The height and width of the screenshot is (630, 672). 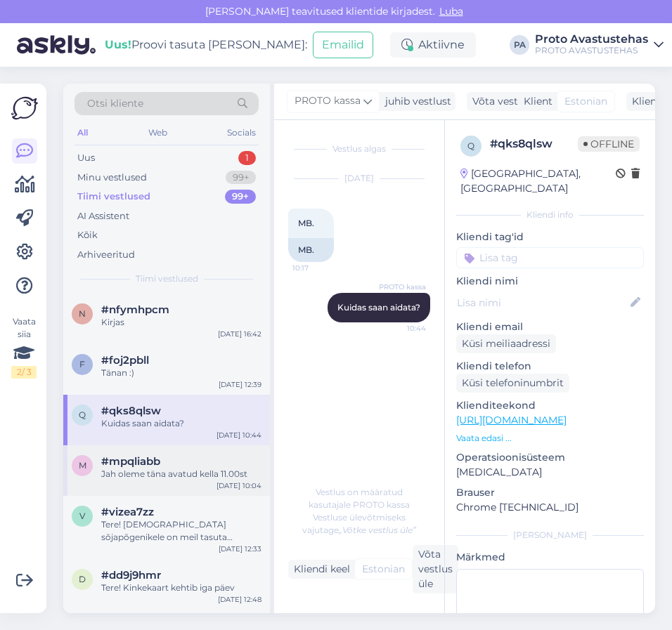 What do you see at coordinates (591, 50) in the screenshot?
I see `div: PROTO AVASTUSTEHAS` at bounding box center [591, 50].